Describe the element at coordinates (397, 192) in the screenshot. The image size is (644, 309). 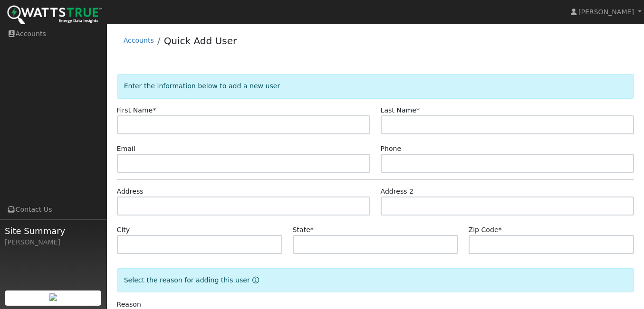
I see `label: Address 2` at that location.